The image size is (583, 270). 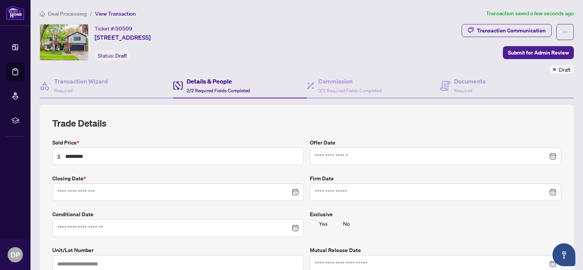 What do you see at coordinates (538, 53) in the screenshot?
I see `span: Submit for Admin Review` at bounding box center [538, 53].